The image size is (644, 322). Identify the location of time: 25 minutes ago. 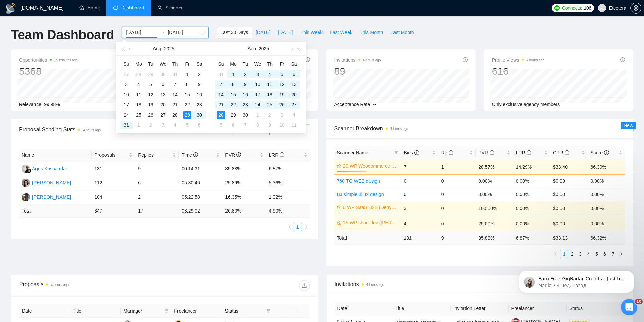
(66, 60).